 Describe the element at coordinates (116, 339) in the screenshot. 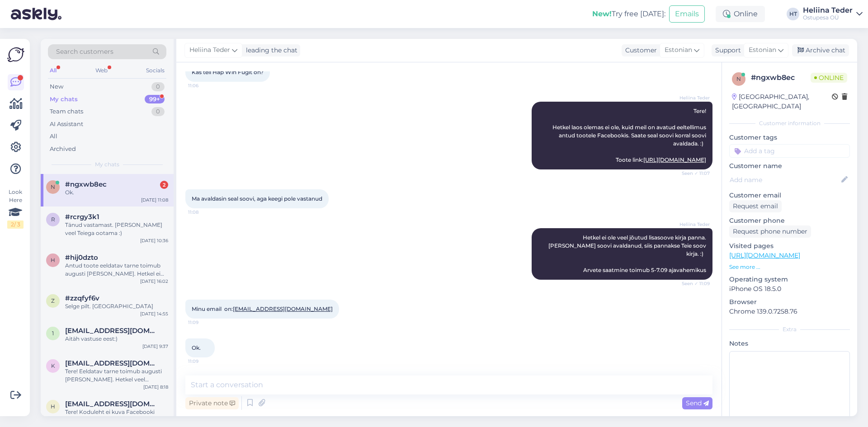

I see `div: Aitäh vastuse eest:)` at that location.